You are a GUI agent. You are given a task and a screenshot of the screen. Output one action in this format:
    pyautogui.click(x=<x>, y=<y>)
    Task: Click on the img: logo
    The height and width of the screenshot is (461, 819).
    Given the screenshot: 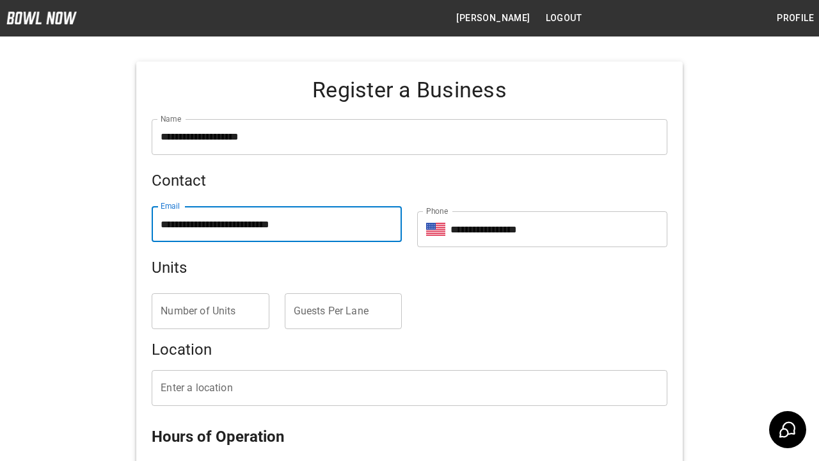 What is the action you would take?
    pyautogui.click(x=42, y=18)
    